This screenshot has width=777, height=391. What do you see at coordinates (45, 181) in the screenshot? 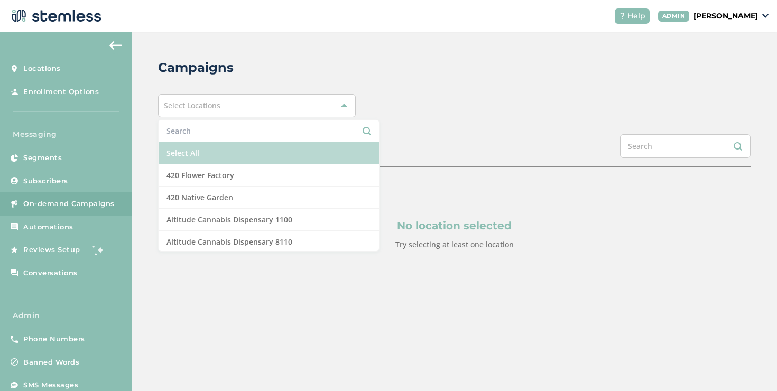
I see `span: Subscribers` at bounding box center [45, 181].